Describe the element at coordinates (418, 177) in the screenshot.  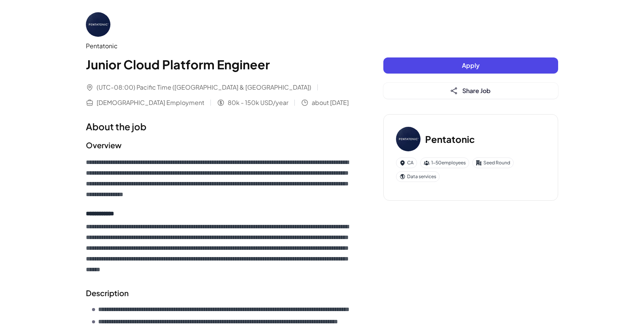
I see `div: Data services` at that location.